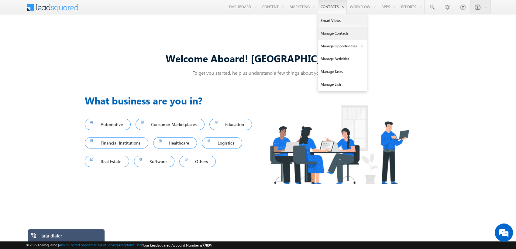 This screenshot has height=249, width=516. What do you see at coordinates (231, 124) in the screenshot?
I see `span: Education` at bounding box center [231, 124].